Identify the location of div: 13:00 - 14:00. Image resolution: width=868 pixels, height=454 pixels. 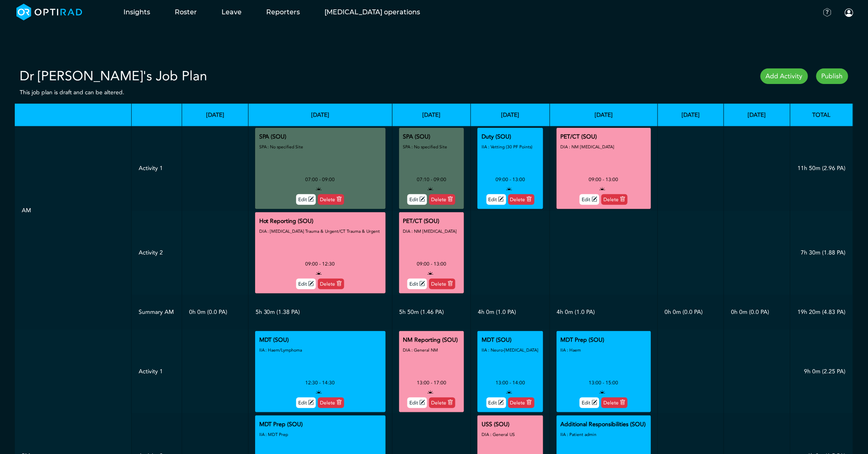
(510, 383).